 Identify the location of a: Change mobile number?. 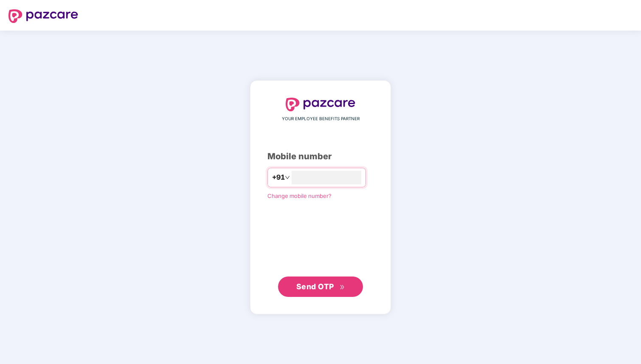
(300, 196).